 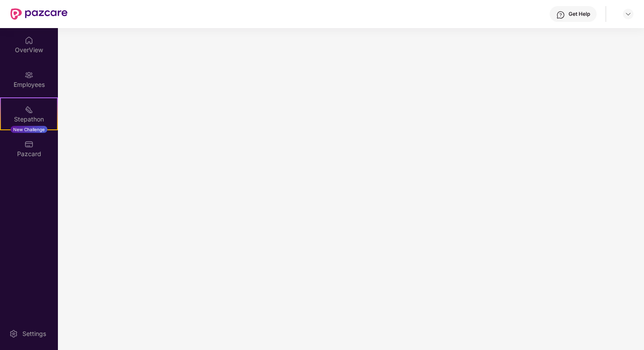 I want to click on img: New Pazcare Logo, so click(x=39, y=14).